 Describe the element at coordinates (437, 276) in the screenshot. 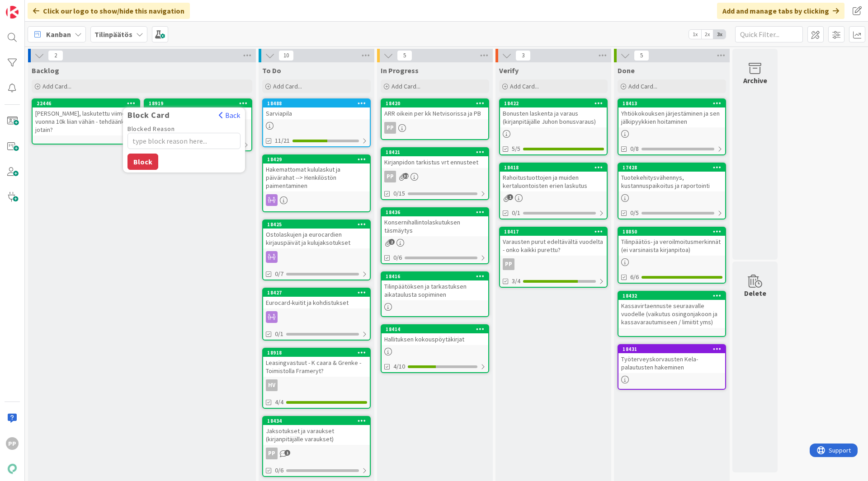

I see `div: 18416` at that location.